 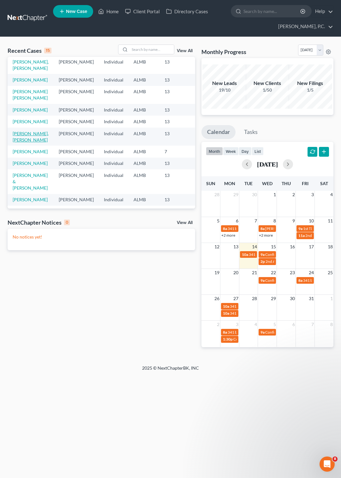 I want to click on span: 7, so click(x=256, y=221).